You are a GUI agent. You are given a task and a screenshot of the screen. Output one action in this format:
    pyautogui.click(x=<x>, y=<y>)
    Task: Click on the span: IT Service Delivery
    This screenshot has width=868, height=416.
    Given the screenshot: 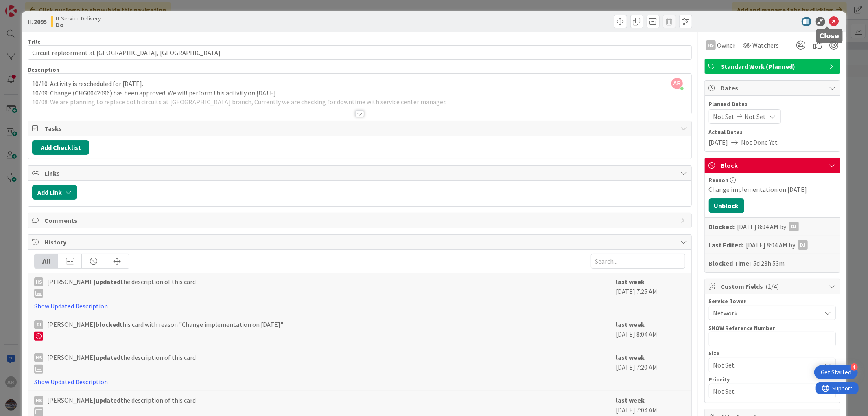 What is the action you would take?
    pyautogui.click(x=78, y=18)
    